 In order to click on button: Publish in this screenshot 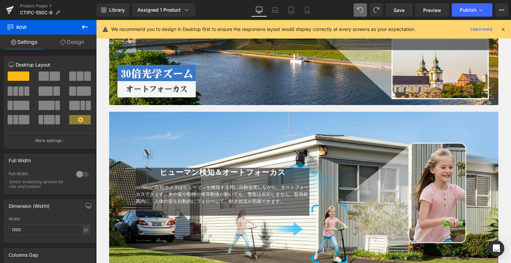, I will do `click(472, 10)`.